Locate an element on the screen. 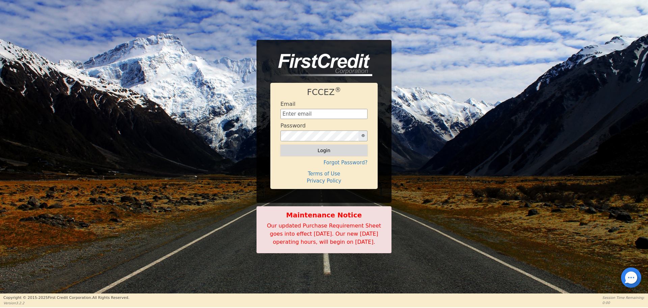 The height and width of the screenshot is (308, 648). span: All Rights Reserved. is located at coordinates (111, 297).